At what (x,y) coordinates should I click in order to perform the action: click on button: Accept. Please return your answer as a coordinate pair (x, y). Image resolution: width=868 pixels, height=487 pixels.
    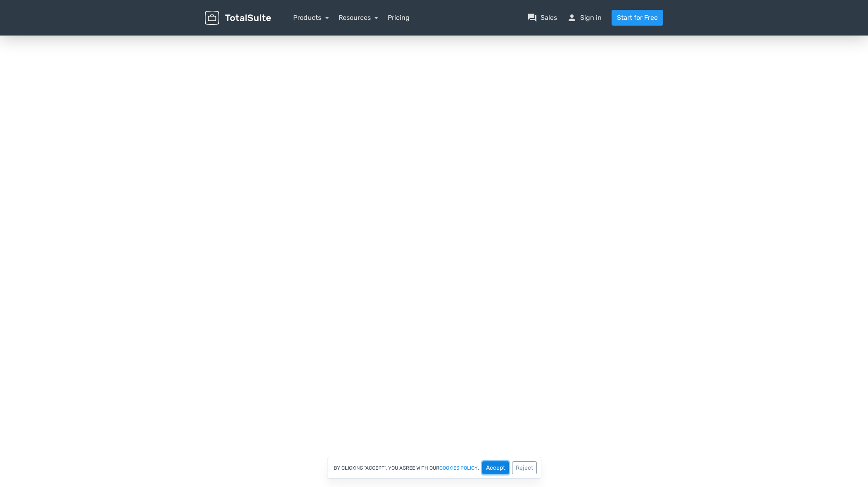
    Looking at the image, I should click on (496, 468).